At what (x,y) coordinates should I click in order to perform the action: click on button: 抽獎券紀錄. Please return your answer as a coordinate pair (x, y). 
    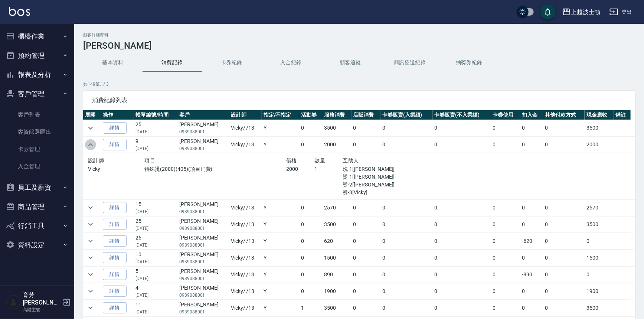
    Looking at the image, I should click on (469, 63).